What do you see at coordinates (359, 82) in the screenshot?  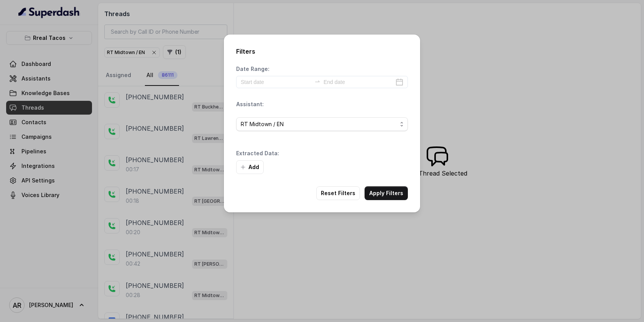 I see `input: End date` at bounding box center [359, 82].